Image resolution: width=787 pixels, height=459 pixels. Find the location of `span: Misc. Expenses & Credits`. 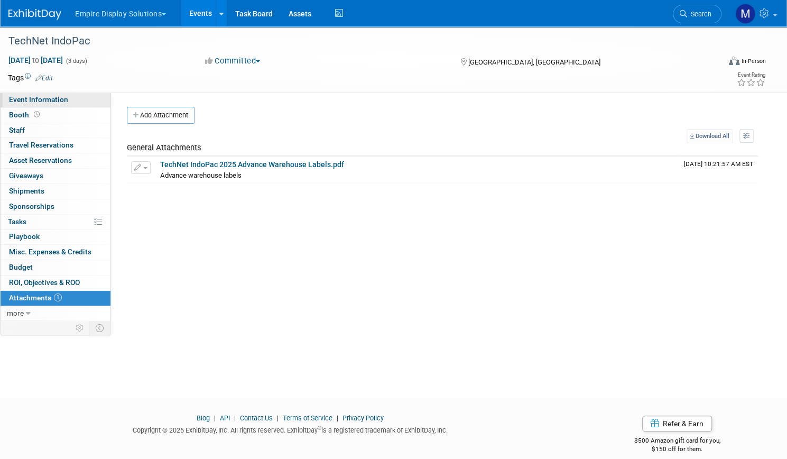

span: Misc. Expenses & Credits is located at coordinates (50, 252).